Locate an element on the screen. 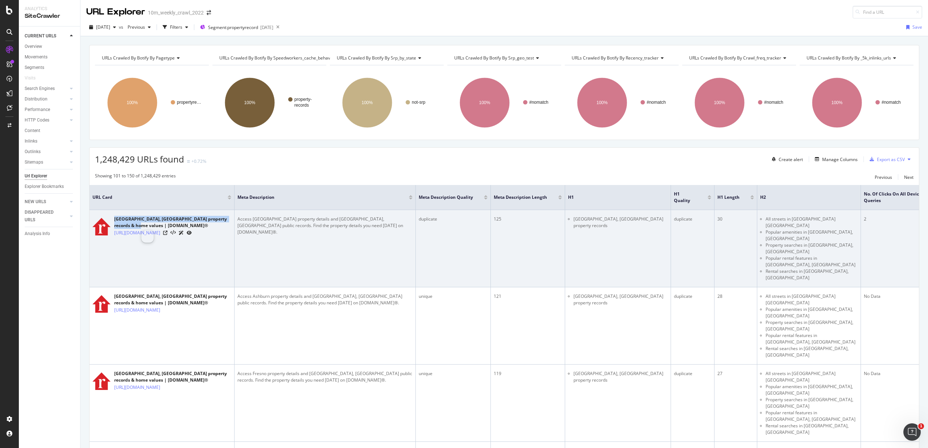  span: Meta Description Length is located at coordinates (520, 197).